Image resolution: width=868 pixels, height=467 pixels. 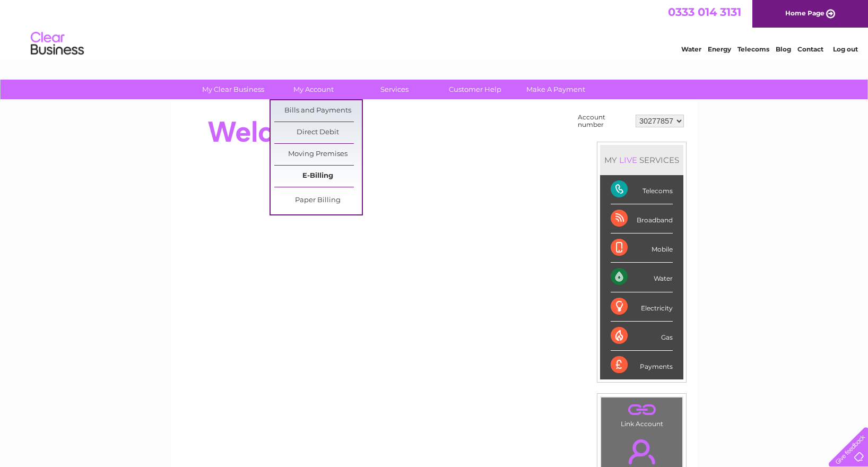 I want to click on a: Water, so click(x=692, y=49).